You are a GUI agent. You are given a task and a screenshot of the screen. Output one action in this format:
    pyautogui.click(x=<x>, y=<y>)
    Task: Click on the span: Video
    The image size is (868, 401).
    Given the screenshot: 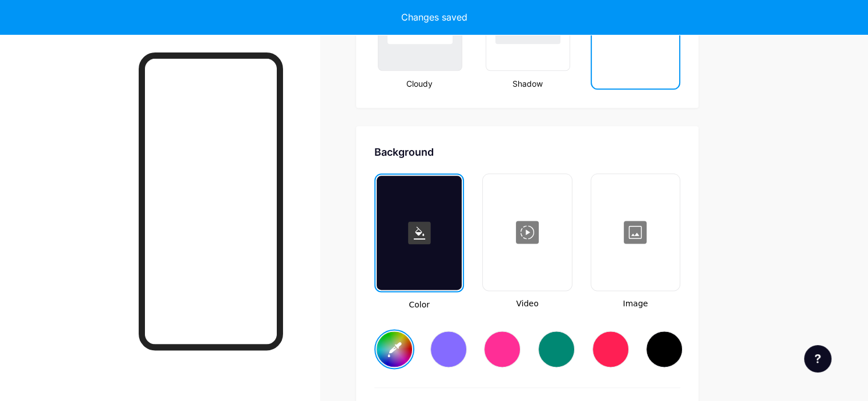 What is the action you would take?
    pyautogui.click(x=527, y=304)
    